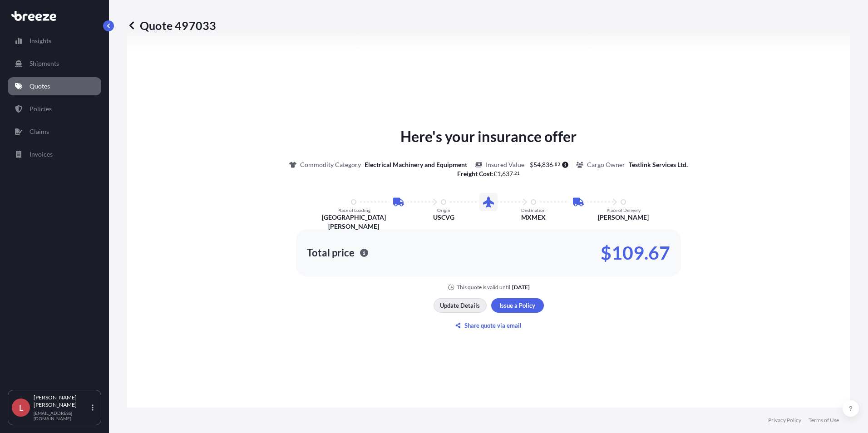 The width and height of the screenshot is (868, 433). What do you see at coordinates (488, 137) in the screenshot?
I see `p: Here's your insurance offer` at bounding box center [488, 137].